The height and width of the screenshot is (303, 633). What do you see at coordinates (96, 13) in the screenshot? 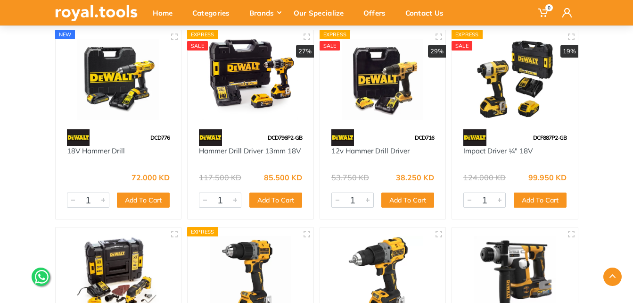
I see `img: royal.tools Logo` at bounding box center [96, 13].